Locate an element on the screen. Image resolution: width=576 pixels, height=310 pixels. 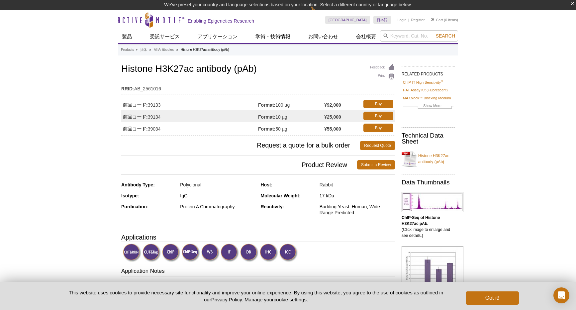
a: Show More is located at coordinates (428, 106).